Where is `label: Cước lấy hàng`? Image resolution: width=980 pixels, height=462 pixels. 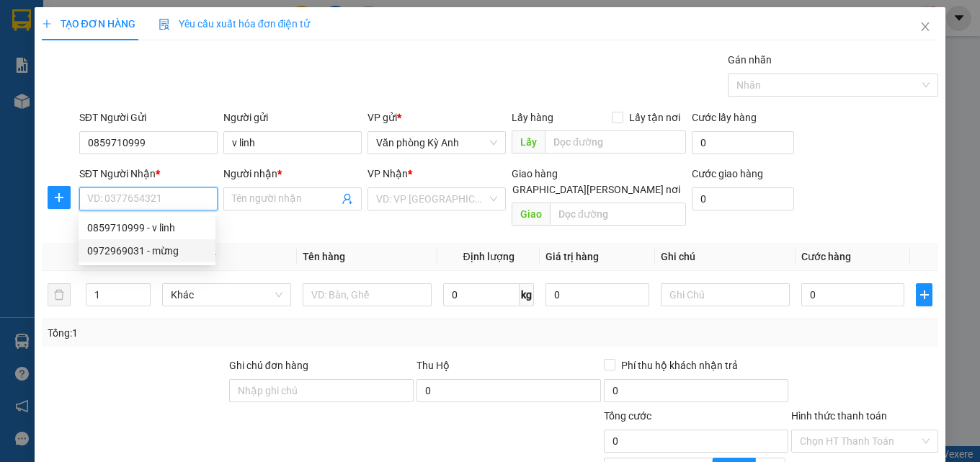
label: Cước lấy hàng is located at coordinates (724, 118).